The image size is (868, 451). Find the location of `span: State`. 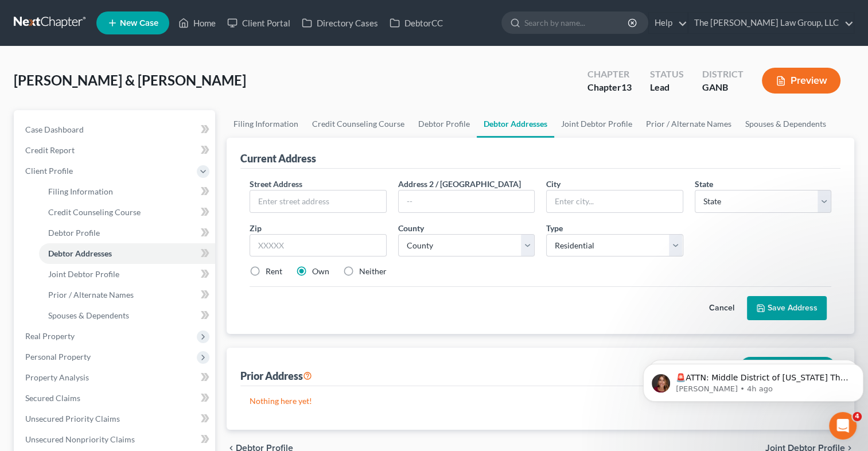

span: State is located at coordinates (704, 184).